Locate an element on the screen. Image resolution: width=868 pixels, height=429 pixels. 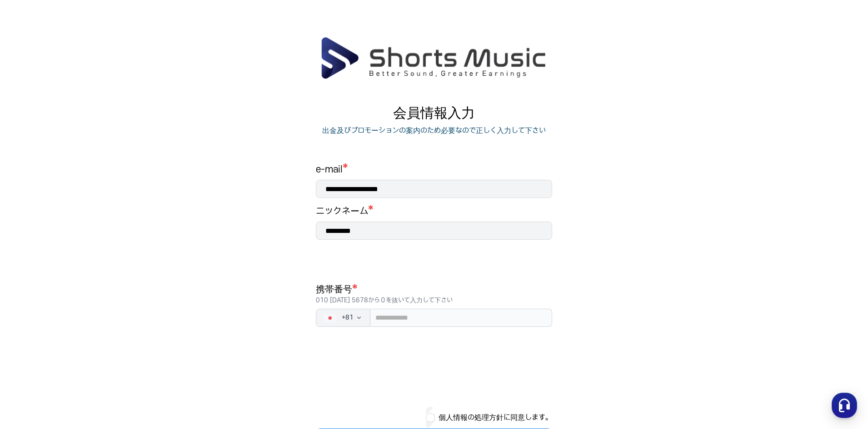
img: ShortsMusic is located at coordinates (433, 58).